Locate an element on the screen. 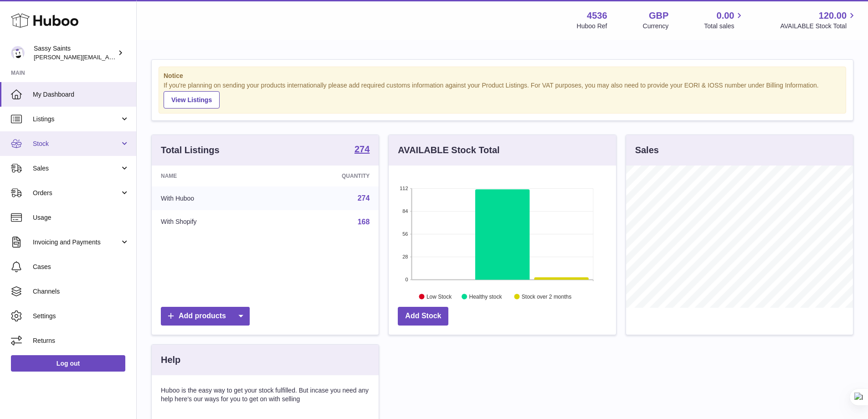  a: Add products is located at coordinates (205, 316).